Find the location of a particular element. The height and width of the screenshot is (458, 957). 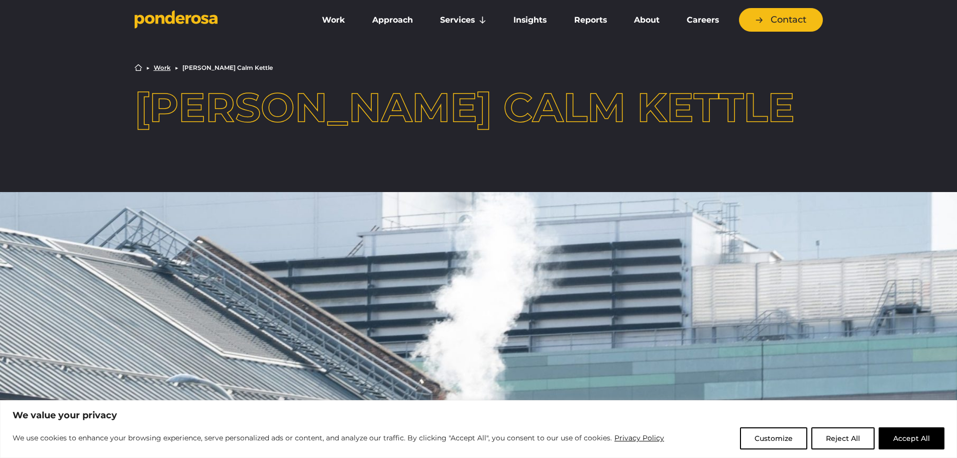

a: Go to homepage is located at coordinates (215, 20).